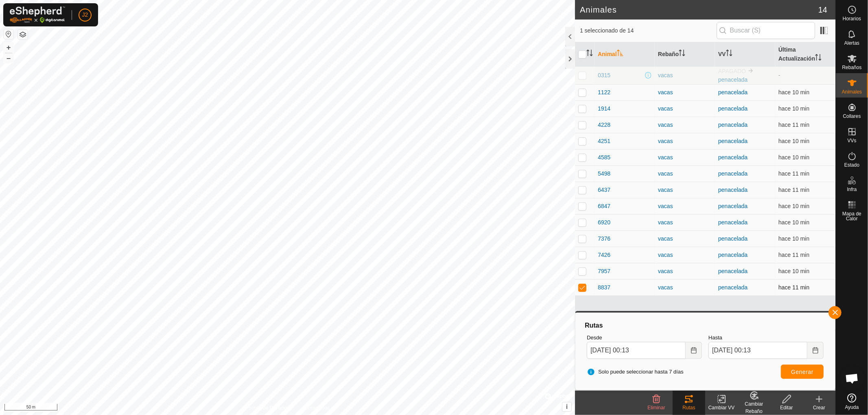  I want to click on span: J2, so click(85, 15).